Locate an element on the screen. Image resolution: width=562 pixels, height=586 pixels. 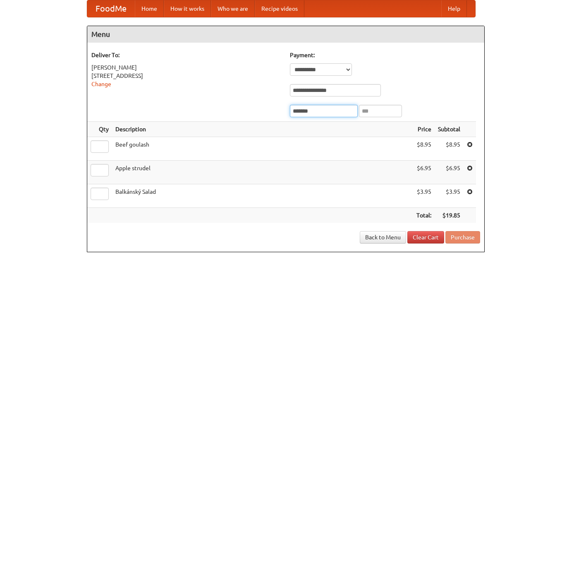
td: Apple strudel is located at coordinates (263, 172).